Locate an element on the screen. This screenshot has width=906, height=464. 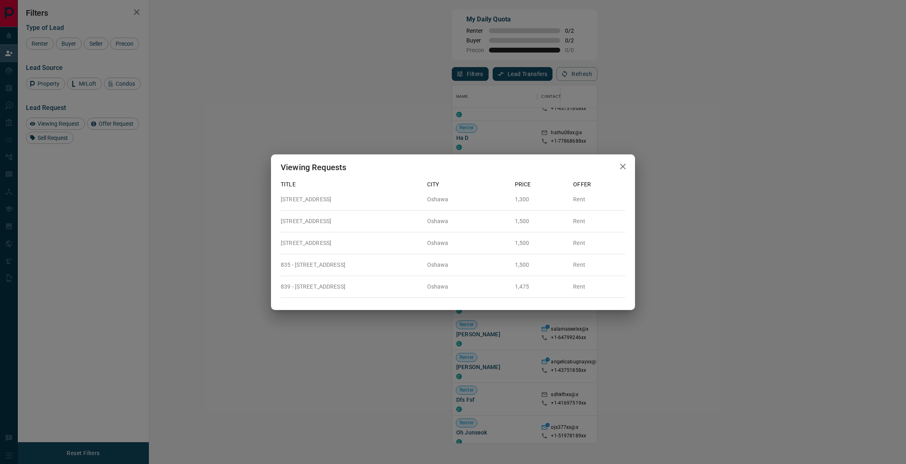
p: Price is located at coordinates (541, 184).